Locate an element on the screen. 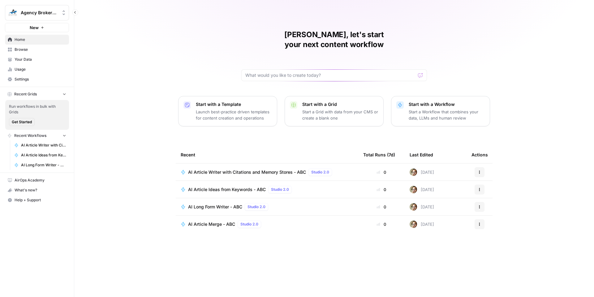 Image resolution: width=594 pixels, height=297 pixels. button: Help + Support is located at coordinates (37, 200).